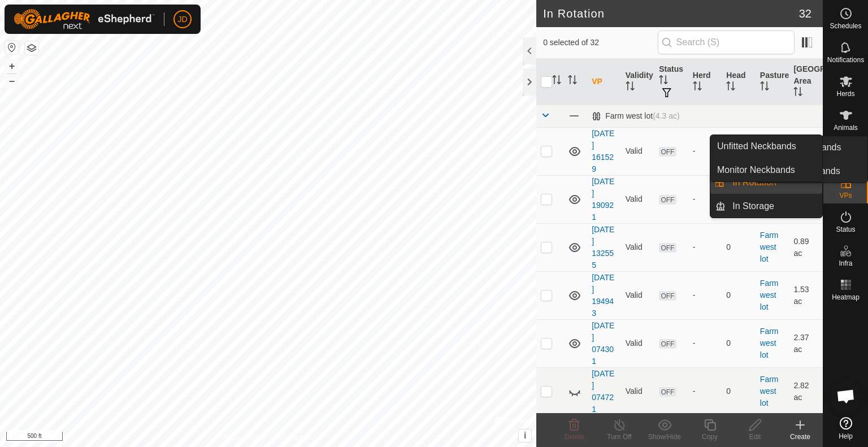 This screenshot has width=868, height=447. Describe the element at coordinates (671, 13) in the screenshot. I see `h2: In Rotation` at that location.